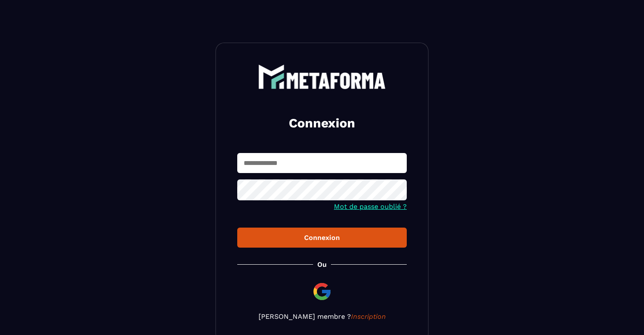  What do you see at coordinates (322, 77) in the screenshot?
I see `img: logo` at bounding box center [322, 77].